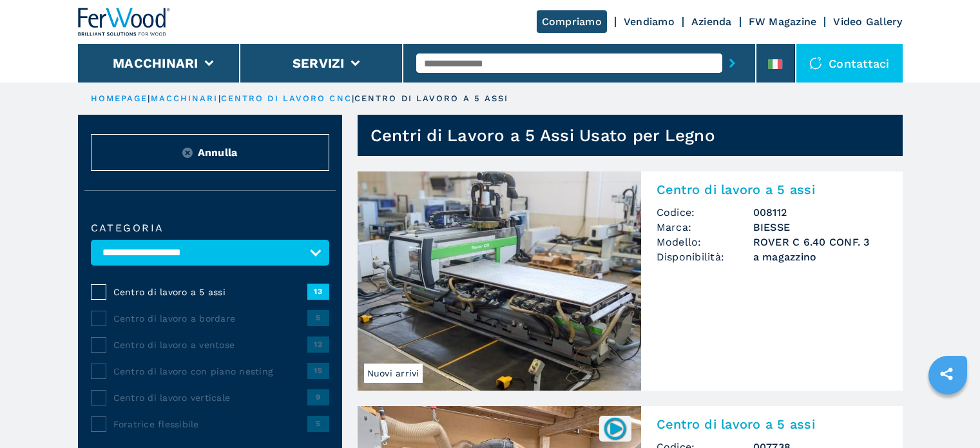 The height and width of the screenshot is (448, 980). What do you see at coordinates (210, 152) in the screenshot?
I see `button: ResetAnnulla` at bounding box center [210, 152].